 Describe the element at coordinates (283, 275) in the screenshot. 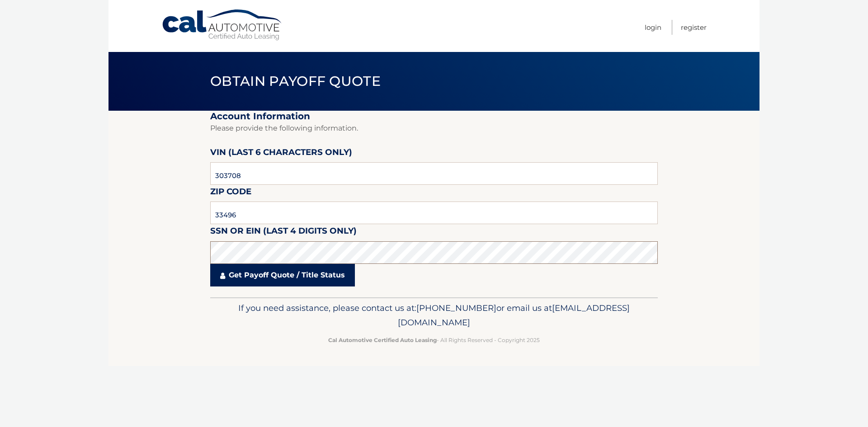

I see `a: Get Payoff Quote / Title Status` at that location.